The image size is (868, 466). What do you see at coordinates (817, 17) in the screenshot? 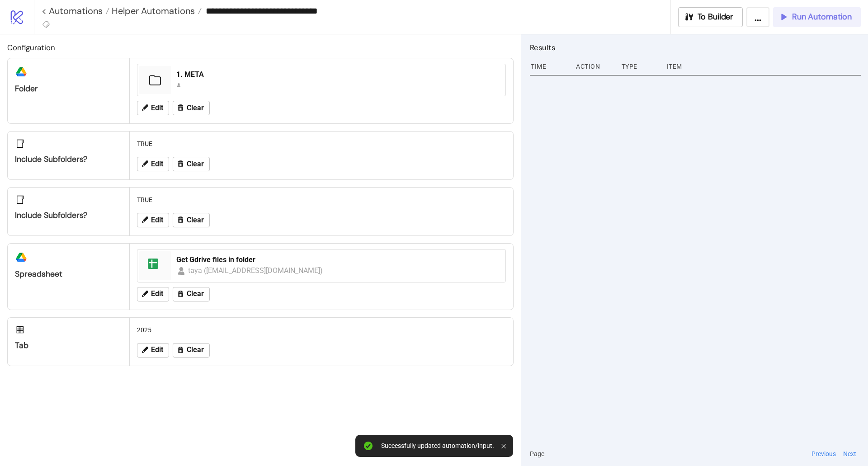
I see `button: Run Automation` at bounding box center [817, 17].